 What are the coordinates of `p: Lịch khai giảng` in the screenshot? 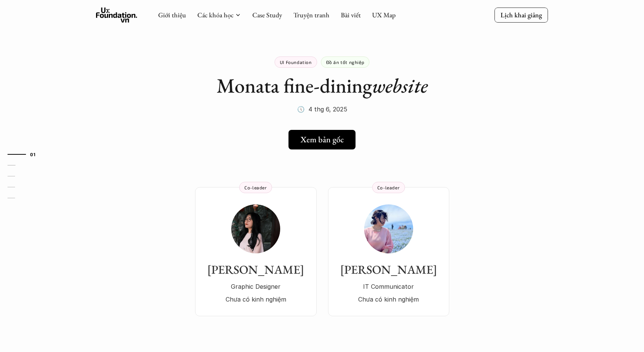 It's located at (521, 15).